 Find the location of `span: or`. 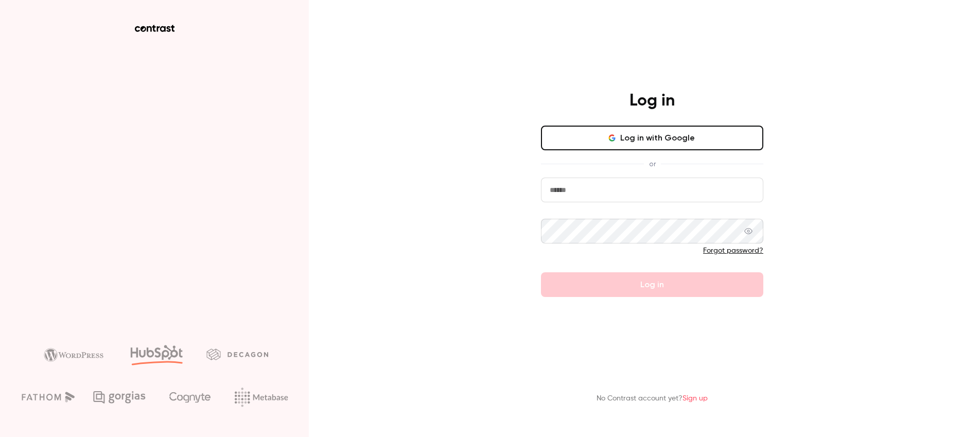

span: or is located at coordinates (652, 164).